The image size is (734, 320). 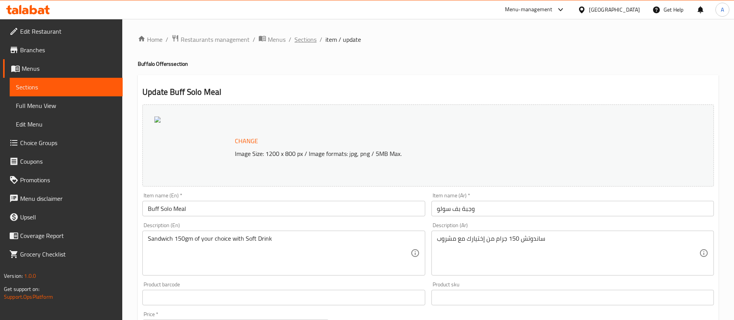 What do you see at coordinates (68, 31) in the screenshot?
I see `span: Edit Restaurant` at bounding box center [68, 31].